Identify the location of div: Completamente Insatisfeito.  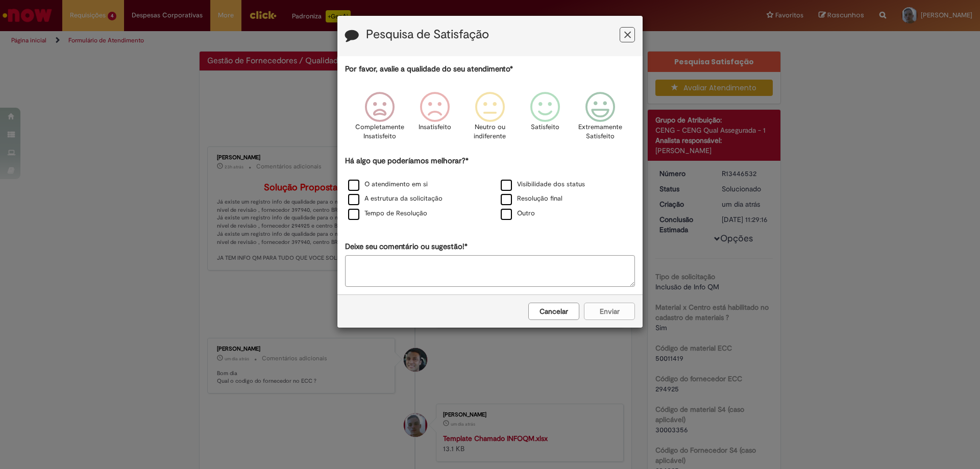
(379, 119).